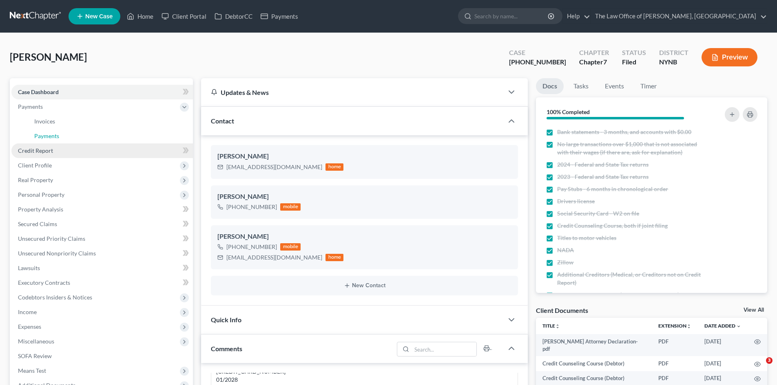  What do you see at coordinates (612, 189) in the screenshot?
I see `span: Pay Stubs - 6 months in chronological order` at bounding box center [612, 189].